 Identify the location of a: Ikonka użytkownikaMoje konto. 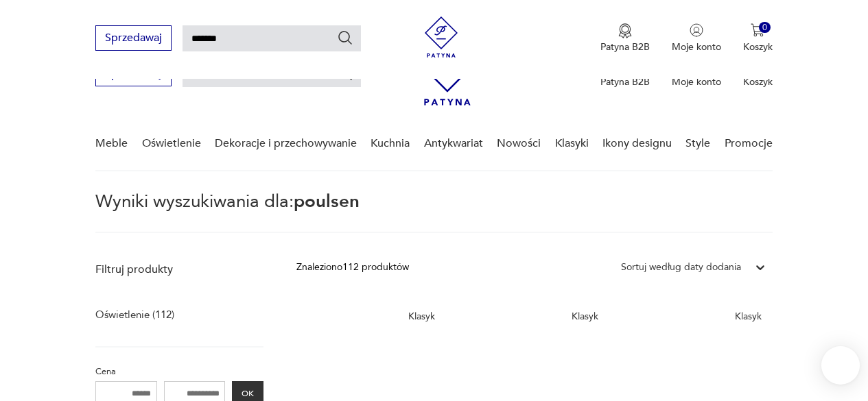
(697, 38).